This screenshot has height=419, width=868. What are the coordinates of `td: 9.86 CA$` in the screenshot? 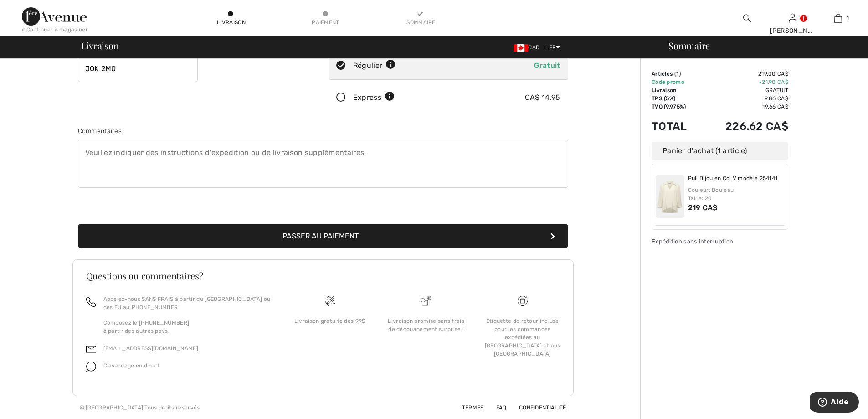 It's located at (745, 98).